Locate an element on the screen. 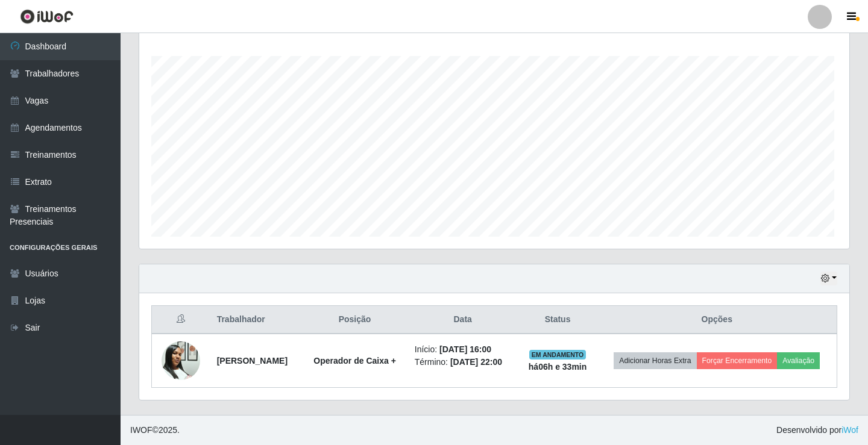 The height and width of the screenshot is (445, 868). img: CoreUI Logo is located at coordinates (46, 16).